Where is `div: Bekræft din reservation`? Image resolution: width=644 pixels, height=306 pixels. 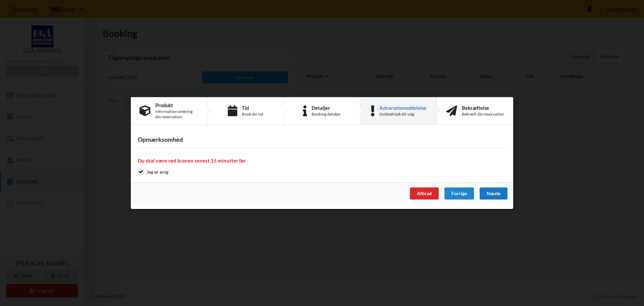 div: Bekræft din reservation is located at coordinates (483, 114).